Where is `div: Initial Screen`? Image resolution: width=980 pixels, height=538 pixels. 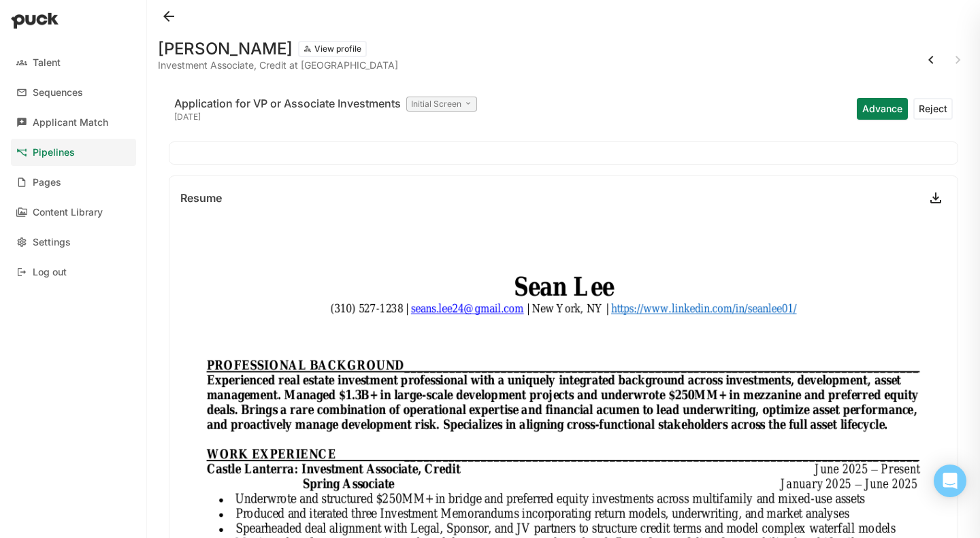
div: Initial Screen is located at coordinates (442, 104).